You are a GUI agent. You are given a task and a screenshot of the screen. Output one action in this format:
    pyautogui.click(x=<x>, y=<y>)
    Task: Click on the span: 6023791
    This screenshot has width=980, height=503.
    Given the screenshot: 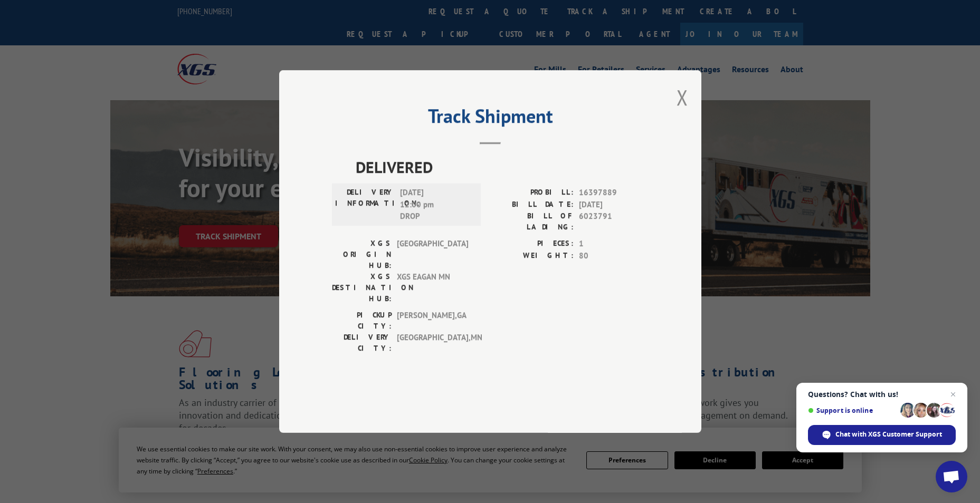 What is the action you would take?
    pyautogui.click(x=613, y=222)
    